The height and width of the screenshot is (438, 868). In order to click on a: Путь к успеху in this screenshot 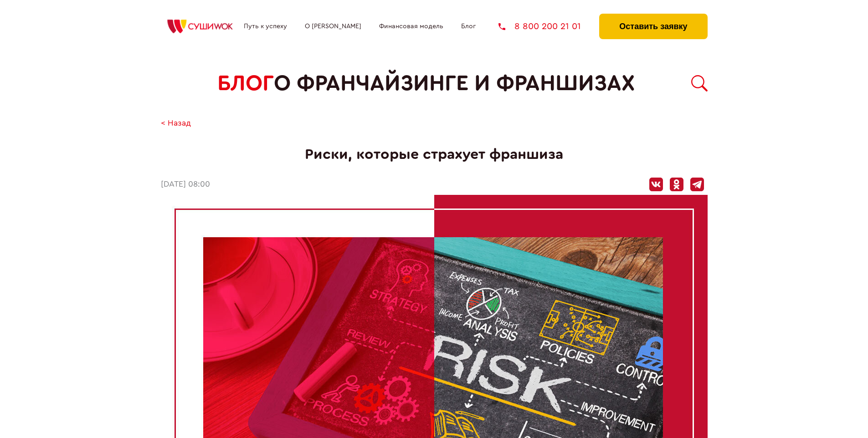, I will do `click(265, 26)`.